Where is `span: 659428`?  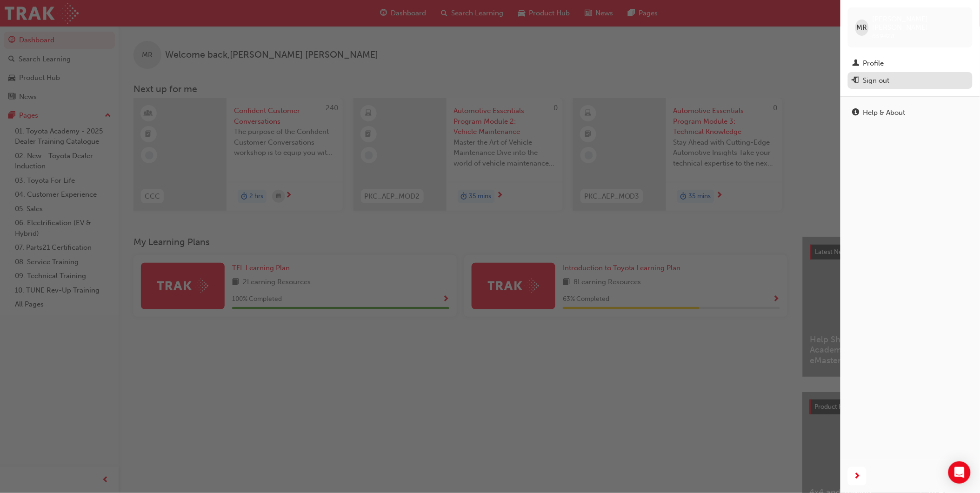
span: 659428 is located at coordinates (884, 36).